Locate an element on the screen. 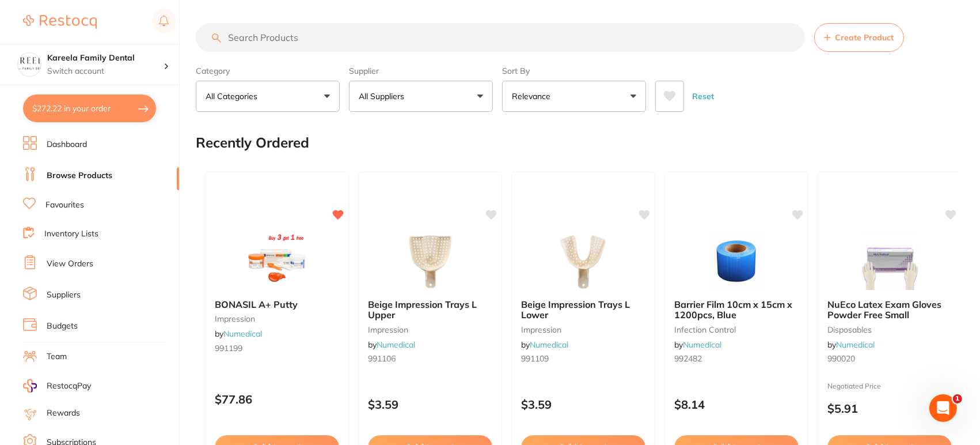 The image size is (980, 445). span: 1 is located at coordinates (958, 399).